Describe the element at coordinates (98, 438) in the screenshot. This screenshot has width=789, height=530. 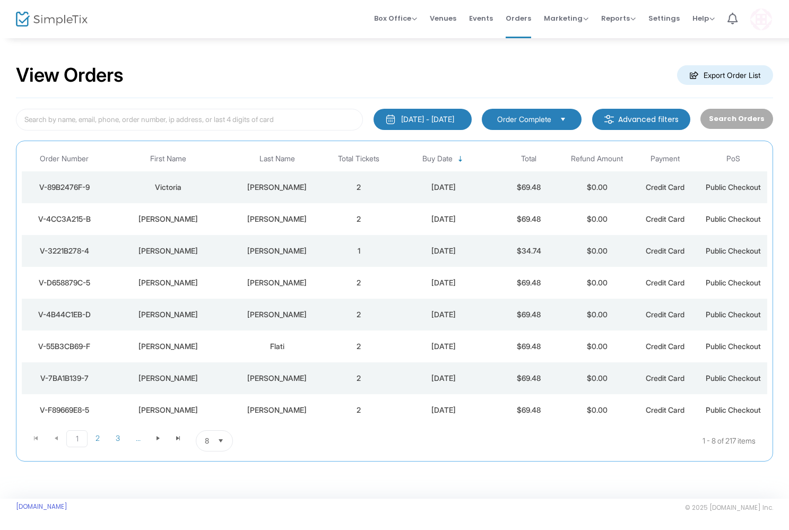
I see `span: Page 2` at that location.